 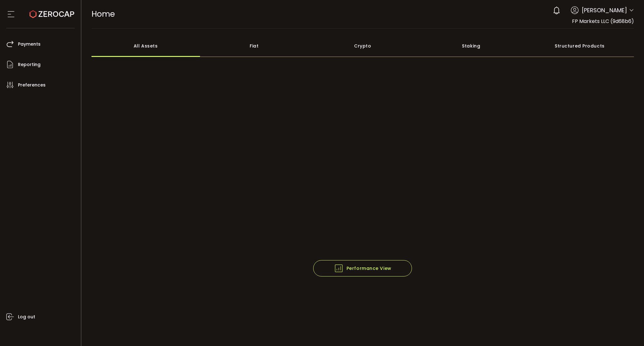 I want to click on div: Structured Products, so click(x=580, y=46).